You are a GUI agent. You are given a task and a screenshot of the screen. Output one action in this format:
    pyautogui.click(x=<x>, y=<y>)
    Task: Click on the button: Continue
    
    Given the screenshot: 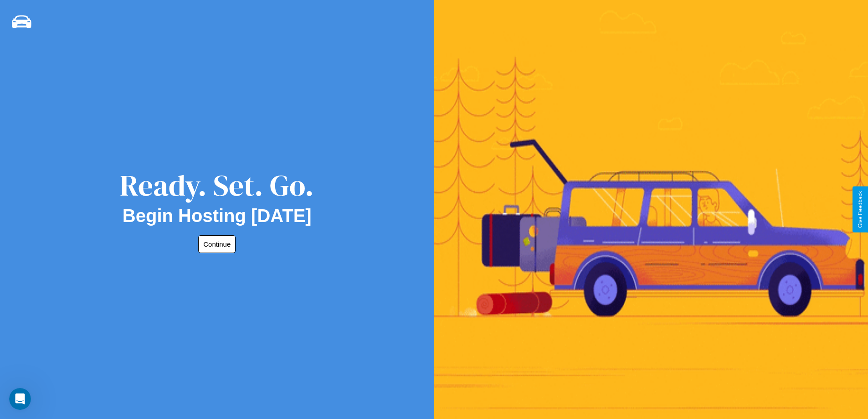 What is the action you would take?
    pyautogui.click(x=217, y=244)
    